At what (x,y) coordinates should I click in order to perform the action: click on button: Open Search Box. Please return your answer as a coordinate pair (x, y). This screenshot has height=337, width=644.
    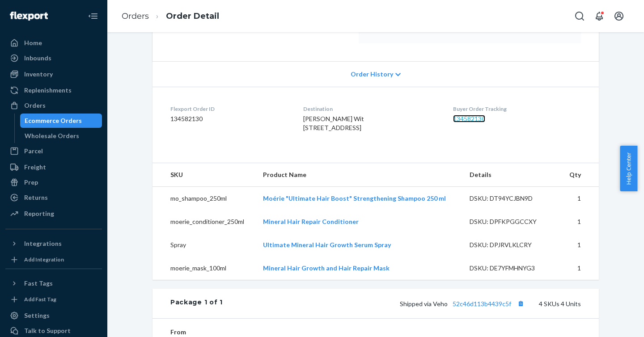
    Looking at the image, I should click on (580, 16).